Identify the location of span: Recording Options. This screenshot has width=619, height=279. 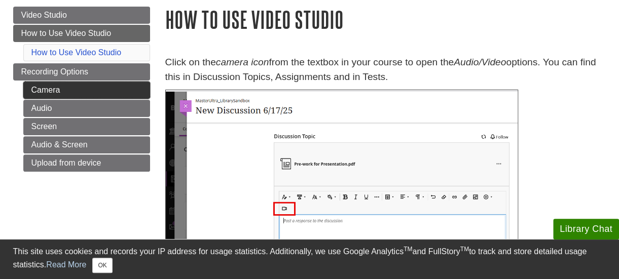
(55, 71).